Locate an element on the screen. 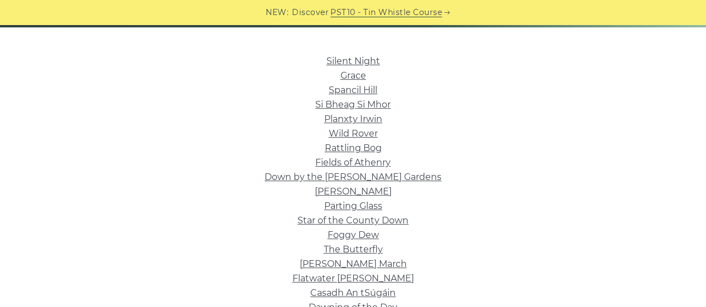 Image resolution: width=706 pixels, height=307 pixels. a: Rattling Bog is located at coordinates (353, 148).